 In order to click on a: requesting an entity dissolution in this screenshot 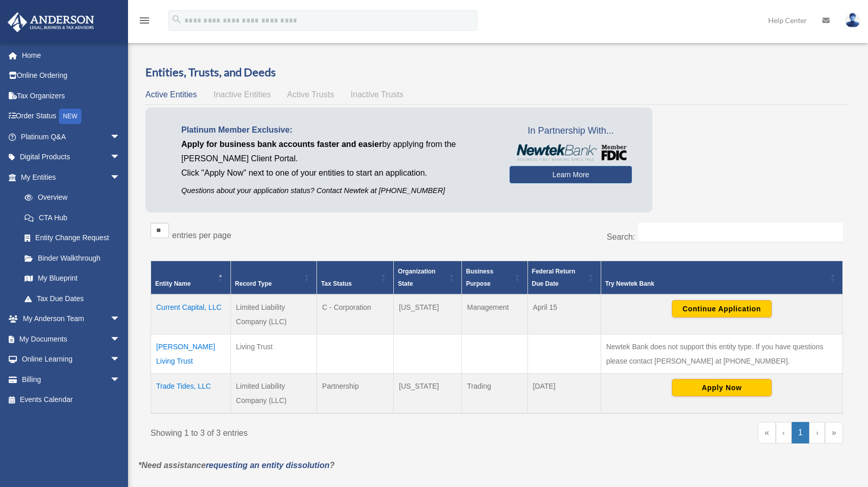, I will do `click(268, 466)`.